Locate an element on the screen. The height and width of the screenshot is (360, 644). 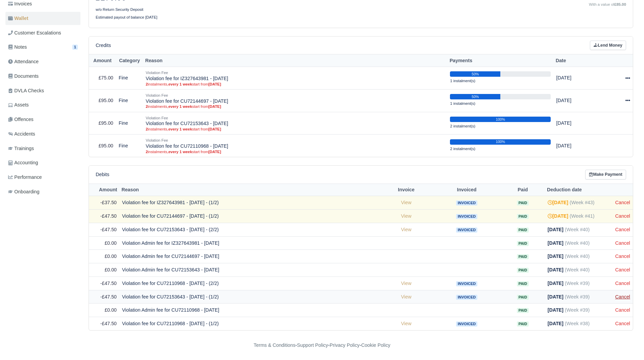
div: 50% is located at coordinates (475, 97).